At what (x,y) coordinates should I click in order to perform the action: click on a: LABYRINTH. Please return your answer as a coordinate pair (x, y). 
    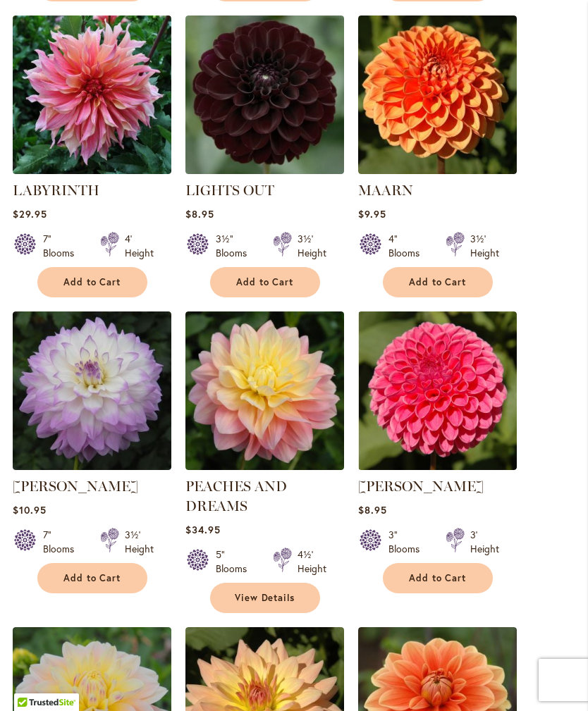
    Looking at the image, I should click on (56, 191).